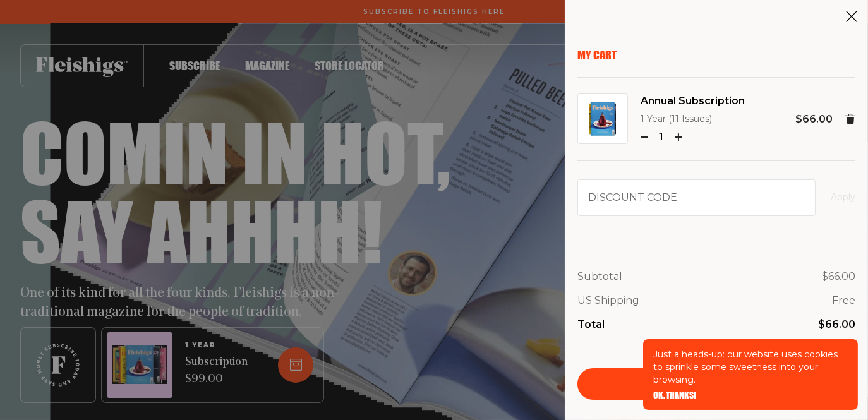 The width and height of the screenshot is (868, 420). Describe the element at coordinates (842, 198) in the screenshot. I see `button: Apply` at that location.